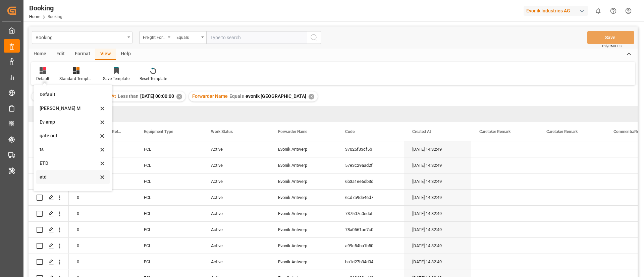 This screenshot has height=277, width=644. I want to click on div: 57e3c29aad2f, so click(371, 166).